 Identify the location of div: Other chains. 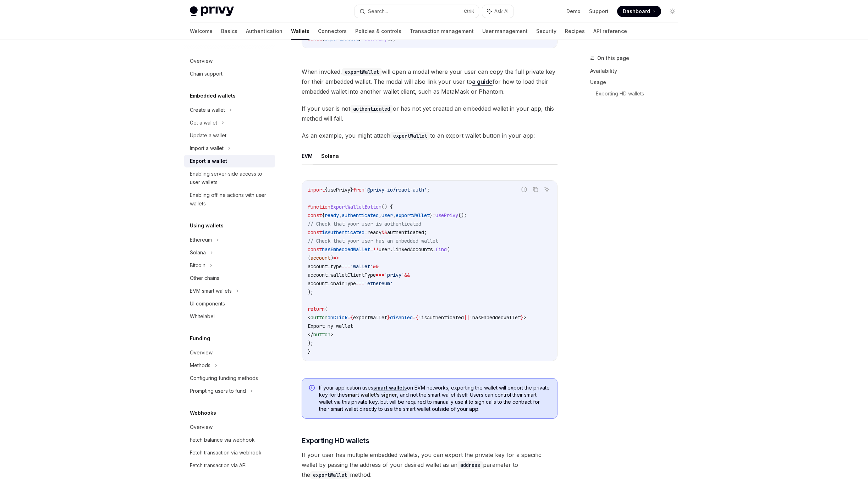
(205, 278).